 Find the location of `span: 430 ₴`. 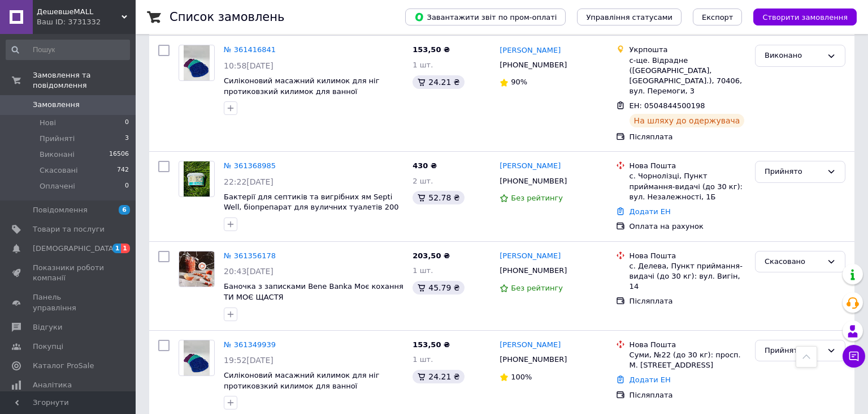

span: 430 ₴ is located at coordinates (424, 166).